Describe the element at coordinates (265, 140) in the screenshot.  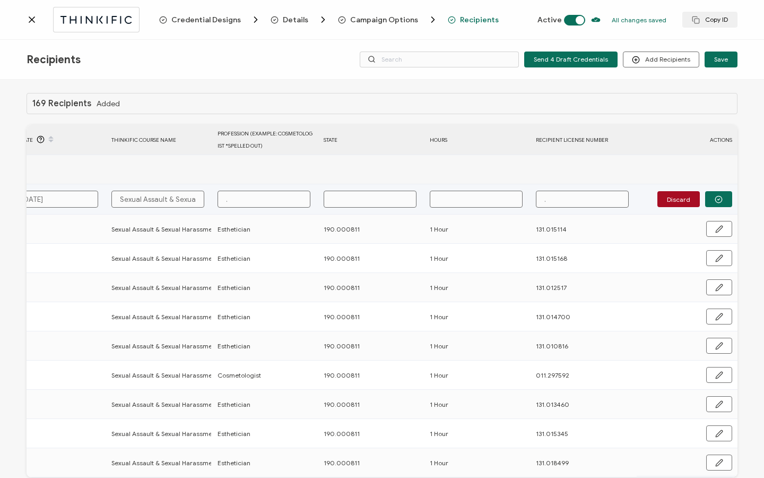
I see `div: Profession (Example: cosmetologist *spelled out)` at that location.